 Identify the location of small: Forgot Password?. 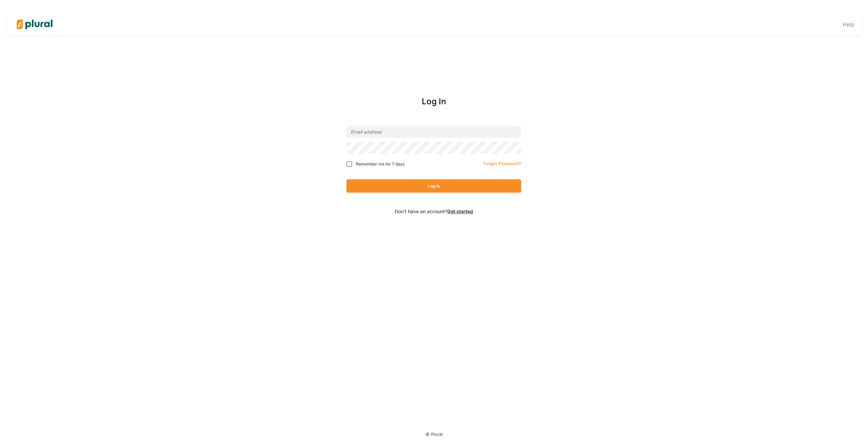
(502, 164).